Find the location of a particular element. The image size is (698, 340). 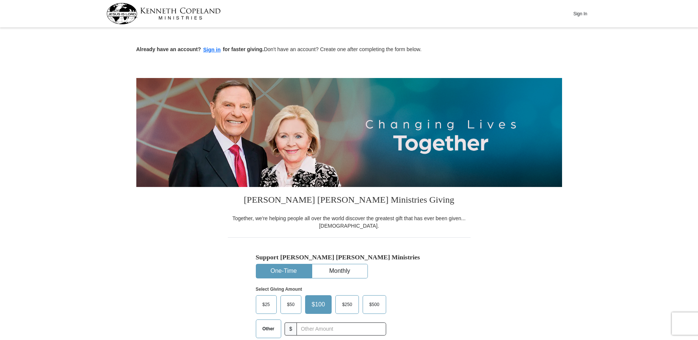

span: $50 is located at coordinates (291, 305).